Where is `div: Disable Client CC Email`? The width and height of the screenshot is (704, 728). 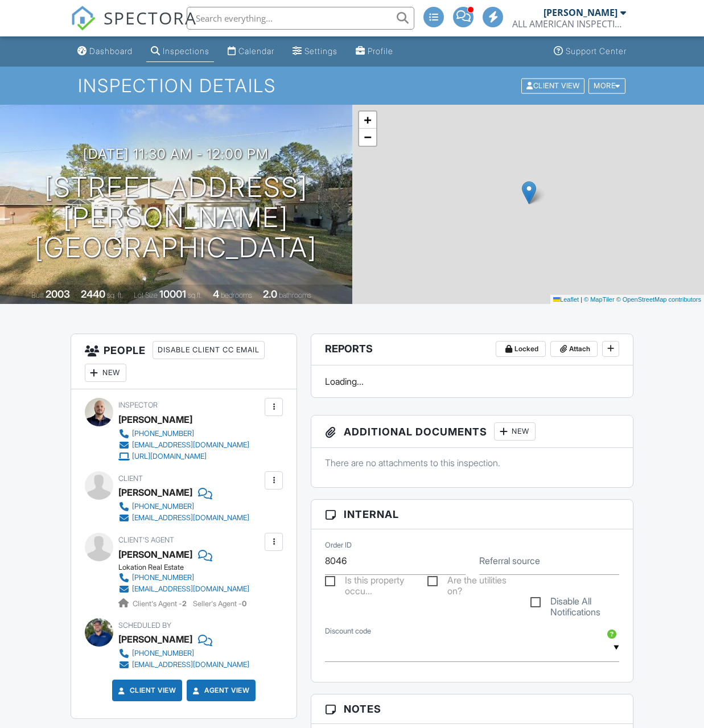 div: Disable Client CC Email is located at coordinates (208, 350).